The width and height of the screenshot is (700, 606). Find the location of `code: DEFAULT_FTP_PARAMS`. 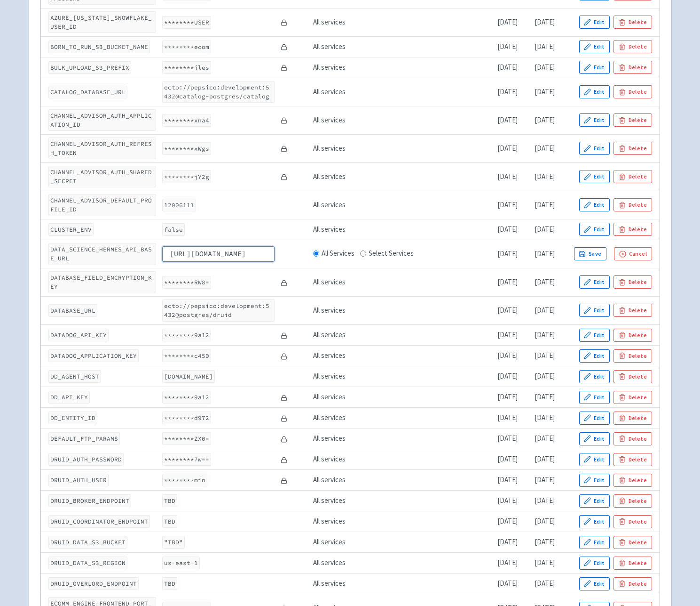

code: DEFAULT_FTP_PARAMS is located at coordinates (85, 439).